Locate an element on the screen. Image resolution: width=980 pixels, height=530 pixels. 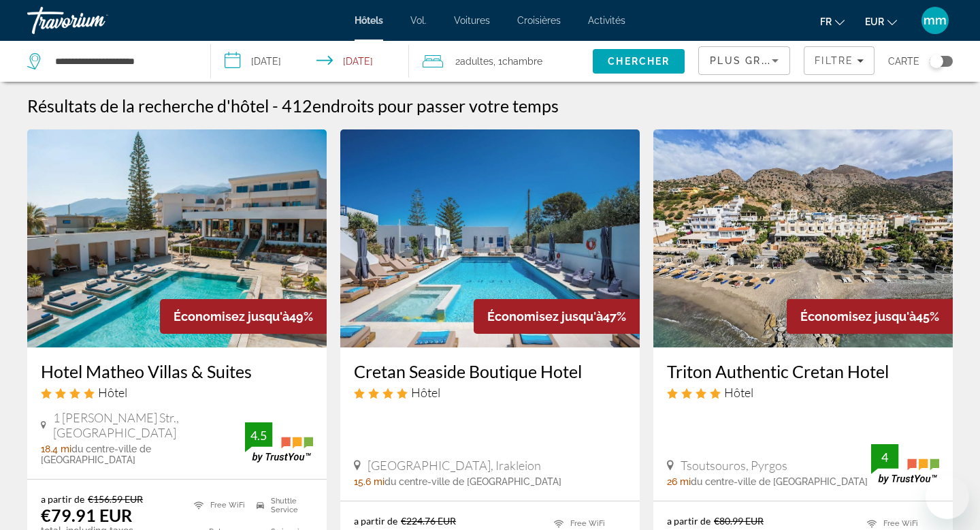
span: Tsoutsouros, Pyrgos is located at coordinates (734, 466).